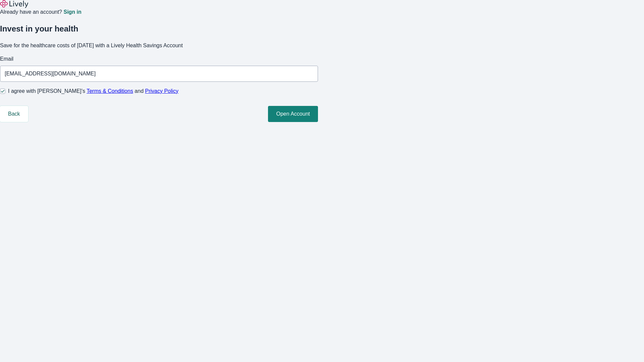 The width and height of the screenshot is (644, 362). What do you see at coordinates (293, 114) in the screenshot?
I see `button: Open Account` at bounding box center [293, 114].